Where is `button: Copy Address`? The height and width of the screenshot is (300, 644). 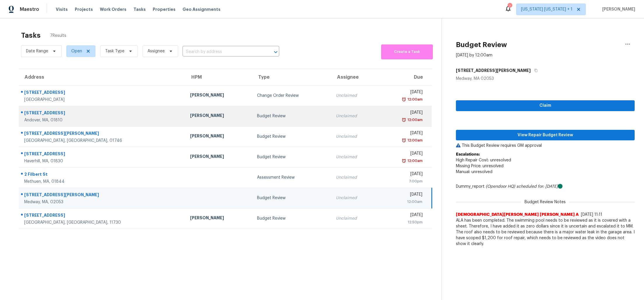
button: Copy Address is located at coordinates (535, 70).